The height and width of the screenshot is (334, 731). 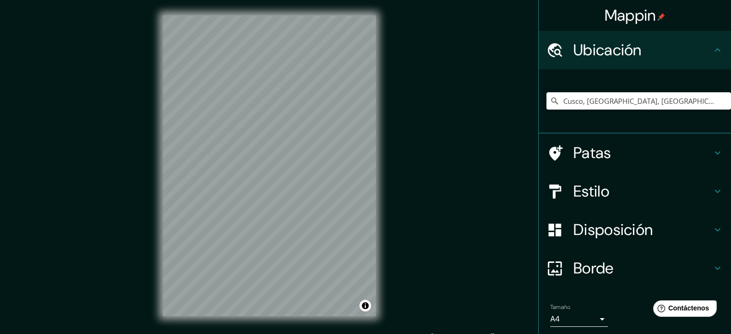 I want to click on font: Tamaño, so click(x=560, y=307).